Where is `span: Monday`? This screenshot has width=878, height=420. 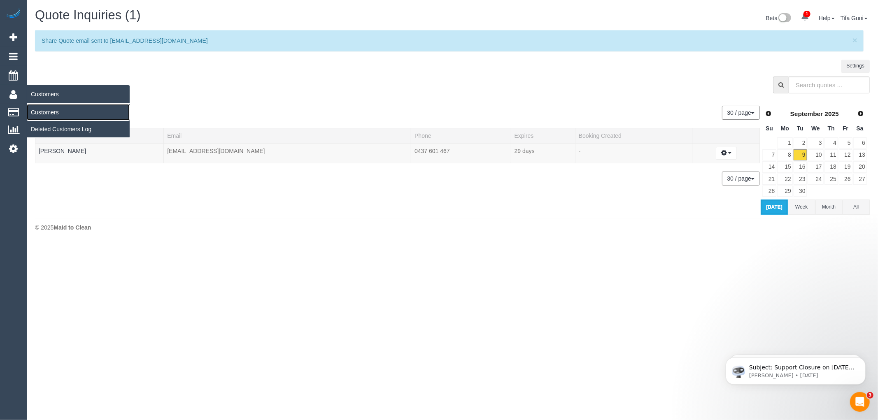 span: Monday is located at coordinates (785, 128).